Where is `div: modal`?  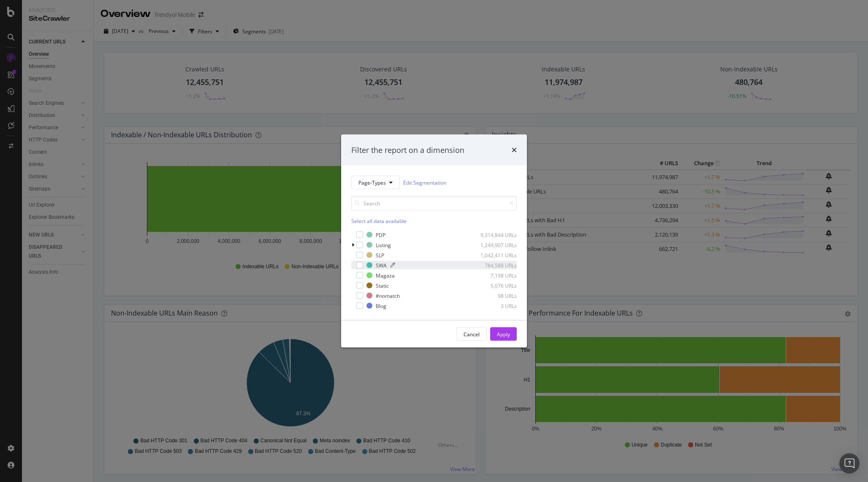 div: modal is located at coordinates (434, 241).